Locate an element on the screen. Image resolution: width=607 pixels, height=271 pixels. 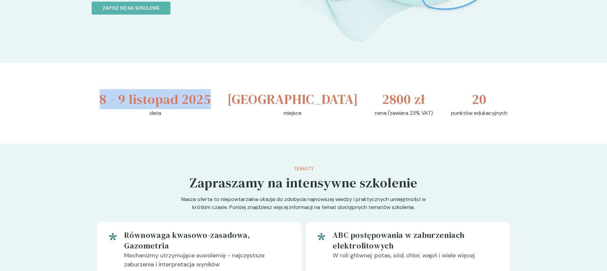
h5: ABC postępowania w zaburzeniach elektrolitowych is located at coordinates (416, 240).